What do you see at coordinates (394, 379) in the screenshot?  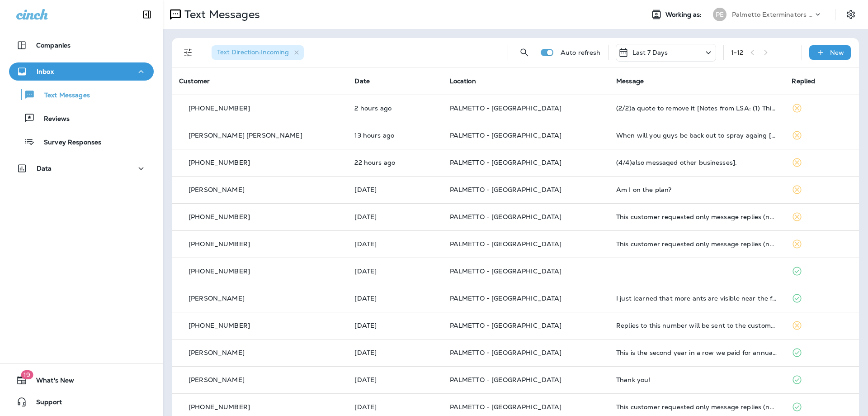 I see `p: Sep 3, 2025 05:43 PM` at bounding box center [394, 379].